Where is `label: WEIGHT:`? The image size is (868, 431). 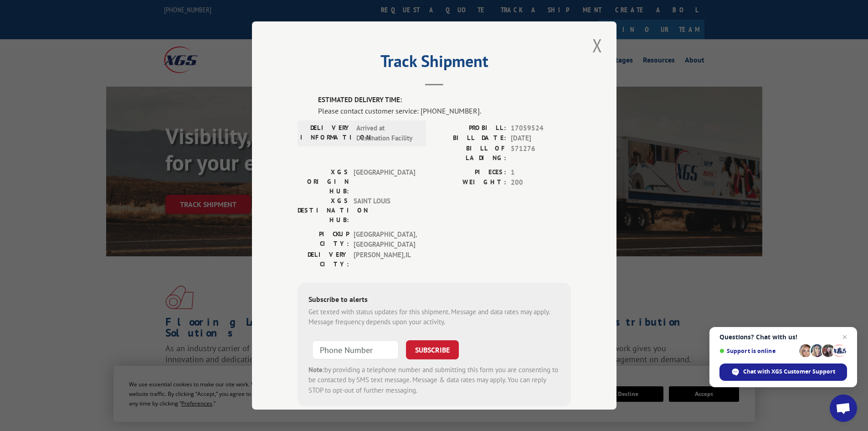 label: WEIGHT: is located at coordinates (470, 183).